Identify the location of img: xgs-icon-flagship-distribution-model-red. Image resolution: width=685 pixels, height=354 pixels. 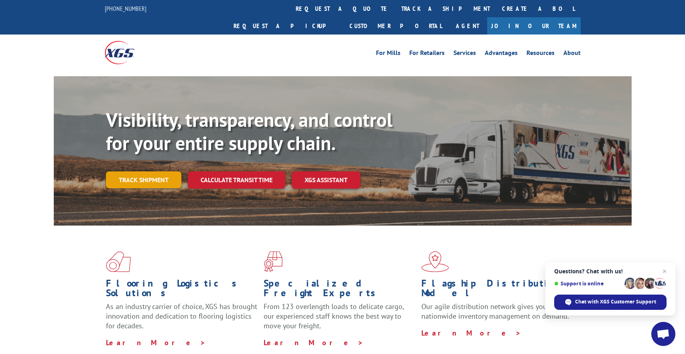
(435, 262).